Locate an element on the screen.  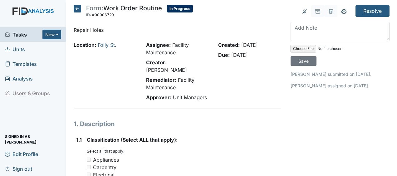
span: Units is located at coordinates (15, 49).